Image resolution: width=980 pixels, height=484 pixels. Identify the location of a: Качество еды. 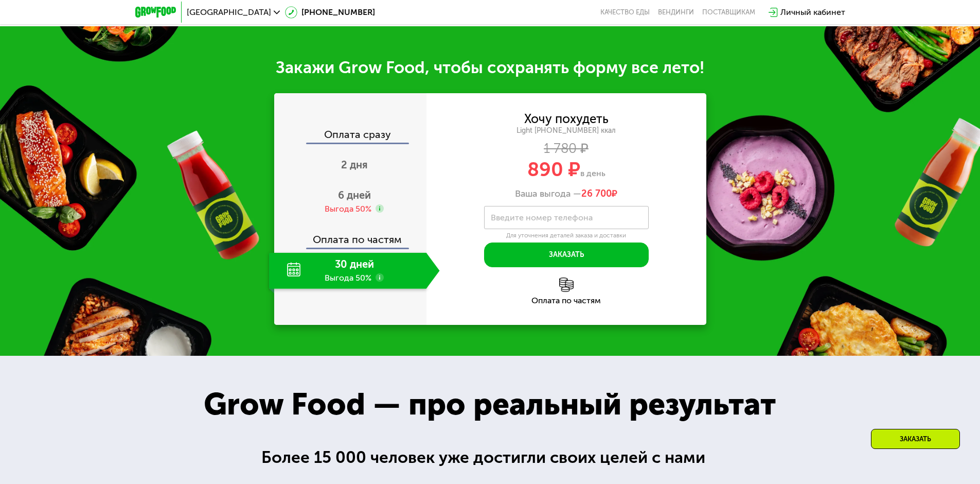
(626, 13).